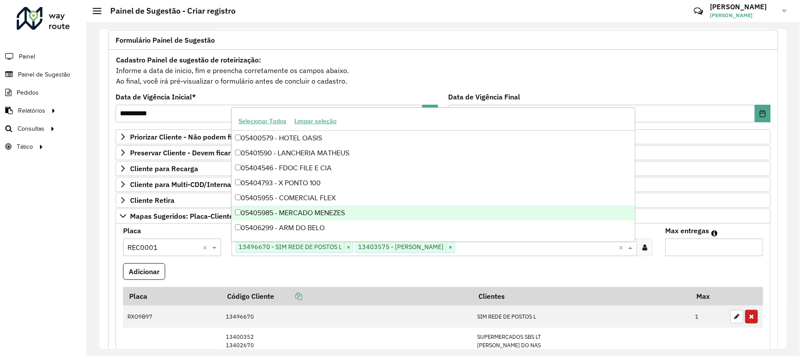 The image size is (800, 356). I want to click on span: Tático, so click(25, 146).